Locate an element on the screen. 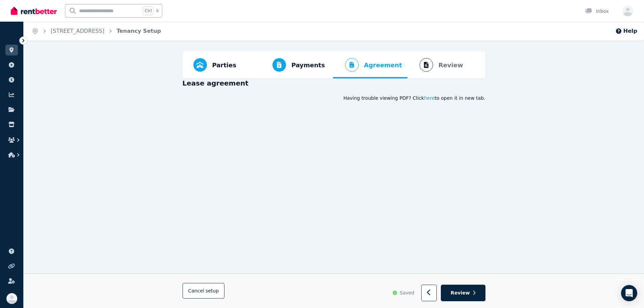 Image resolution: width=644 pixels, height=308 pixels. img: RentBetter is located at coordinates (34, 11).